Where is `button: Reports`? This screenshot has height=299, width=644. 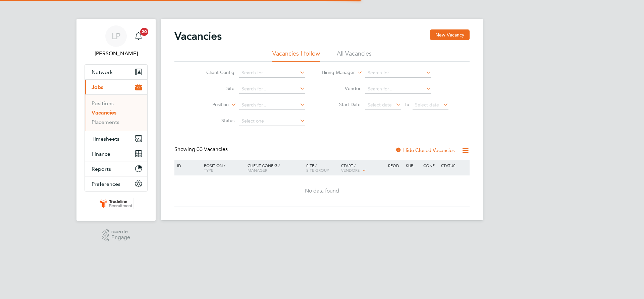 button: Reports is located at coordinates (116, 169).